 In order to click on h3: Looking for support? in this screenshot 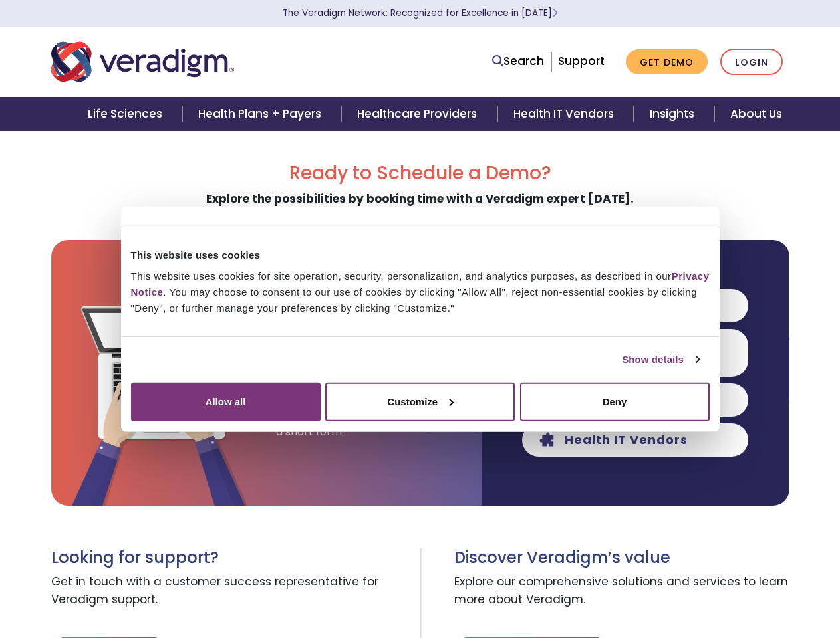, I will do `click(230, 558)`.